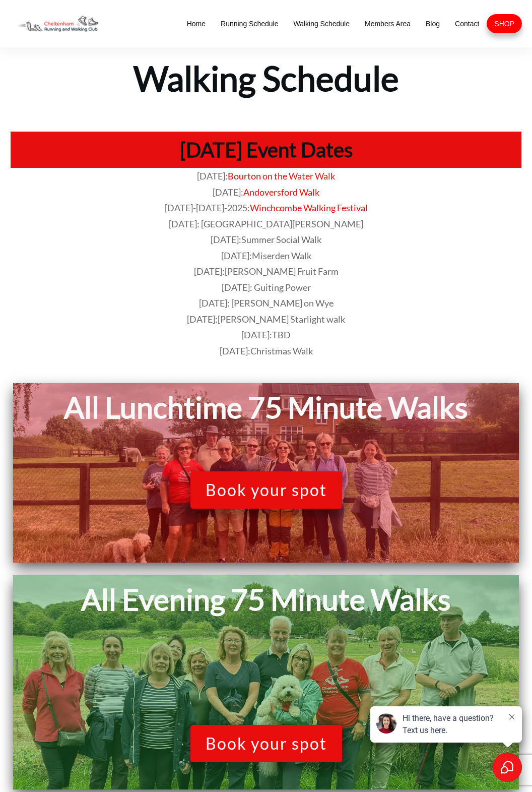 This screenshot has width=532, height=792. What do you see at coordinates (250, 24) in the screenshot?
I see `span: Running Schedule` at bounding box center [250, 24].